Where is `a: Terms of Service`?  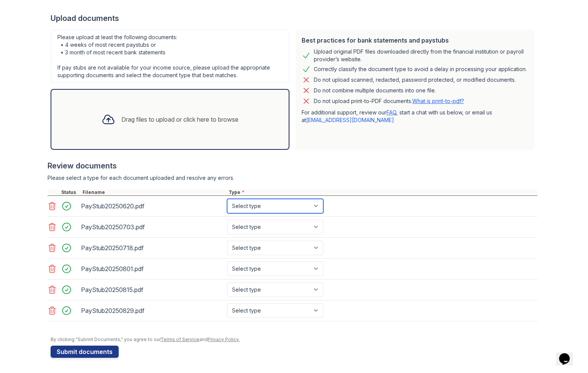
a: Terms of Service is located at coordinates (180, 339).